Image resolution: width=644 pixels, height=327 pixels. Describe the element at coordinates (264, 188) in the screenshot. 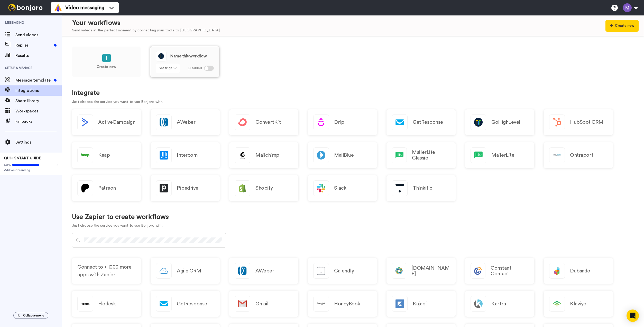

I see `h2: Shopify` at that location.